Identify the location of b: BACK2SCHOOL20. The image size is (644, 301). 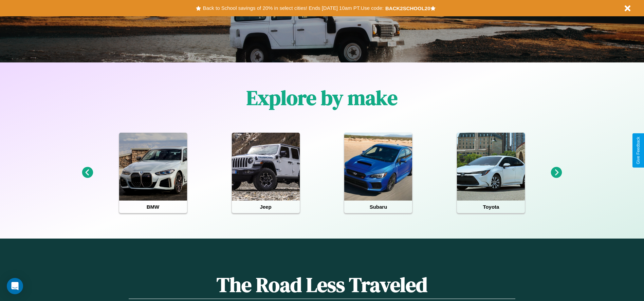
(408, 8).